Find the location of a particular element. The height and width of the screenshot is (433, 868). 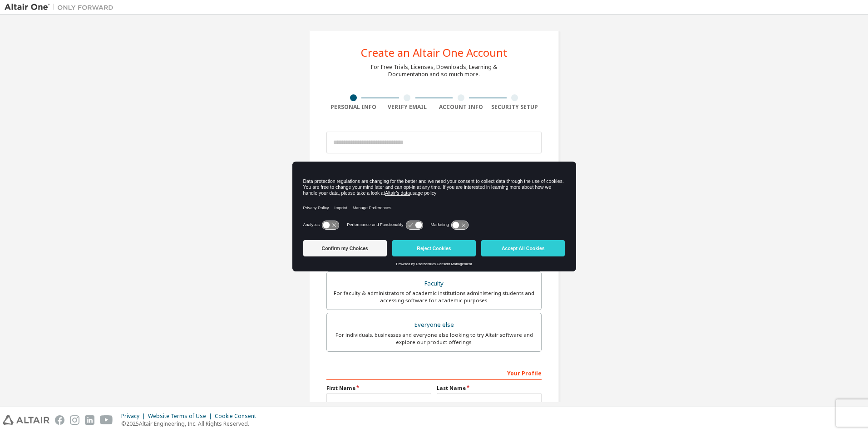

div: Cookie Consent is located at coordinates (238, 416).